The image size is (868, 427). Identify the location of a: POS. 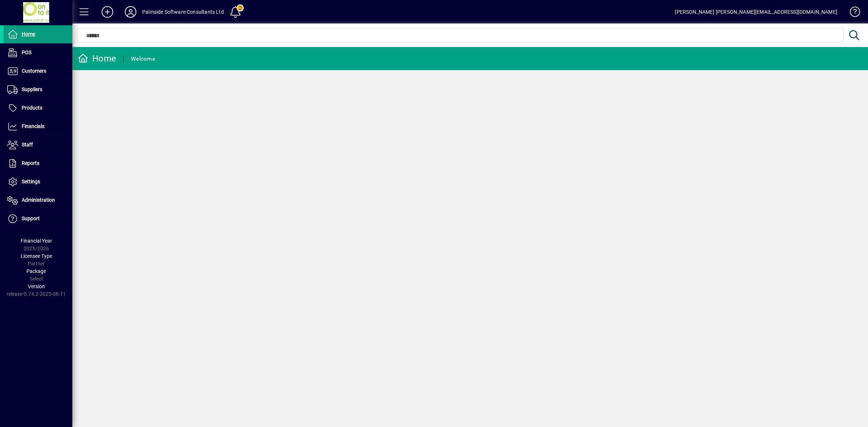
(38, 53).